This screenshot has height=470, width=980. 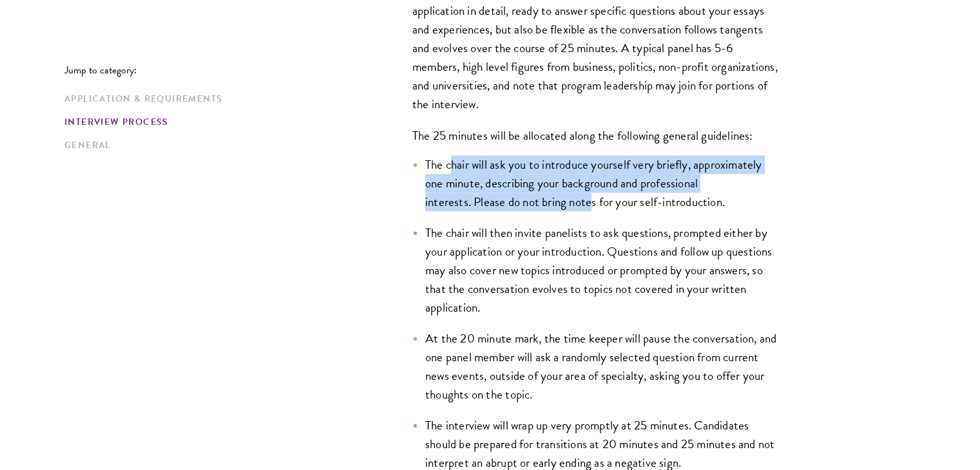 What do you see at coordinates (596, 270) in the screenshot?
I see `li: The chair will then invite panelists to ask questions, prompted either by your application or you...` at bounding box center [596, 270].